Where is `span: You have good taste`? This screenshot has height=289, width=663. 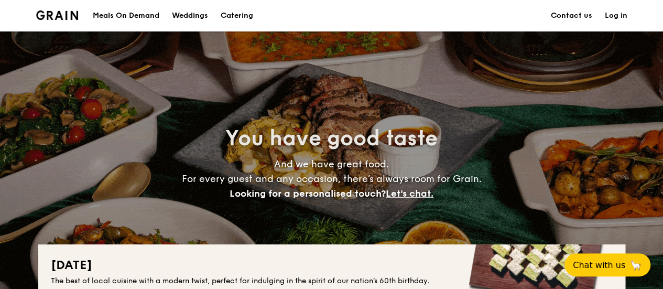
span: You have good taste is located at coordinates (331, 138).